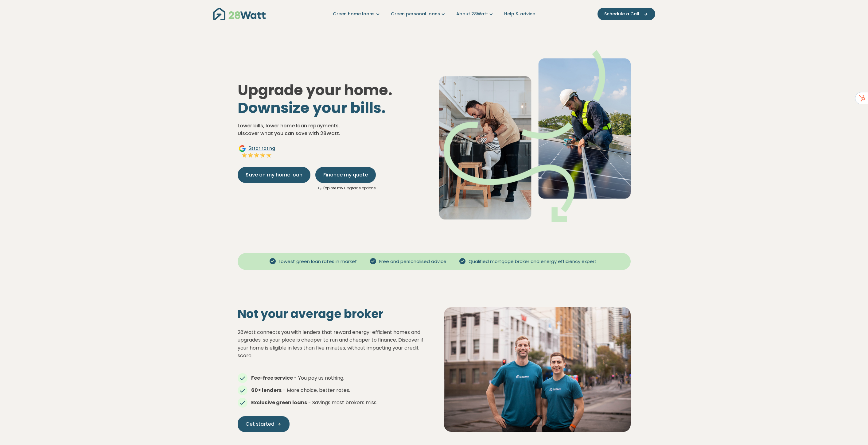 This screenshot has width=868, height=445. Describe the element at coordinates (260, 424) in the screenshot. I see `span: Get started` at that location.